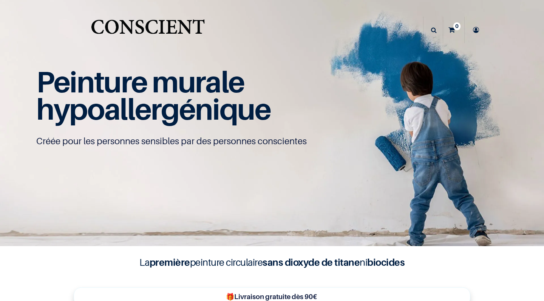 This screenshot has width=544, height=301. I want to click on a: Logo of Conscient, so click(148, 30).